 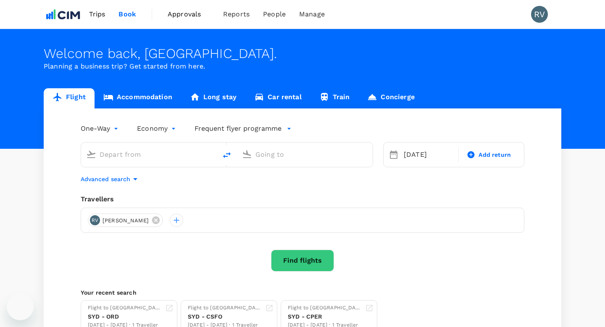 I want to click on p: Your recent search, so click(x=302, y=292).